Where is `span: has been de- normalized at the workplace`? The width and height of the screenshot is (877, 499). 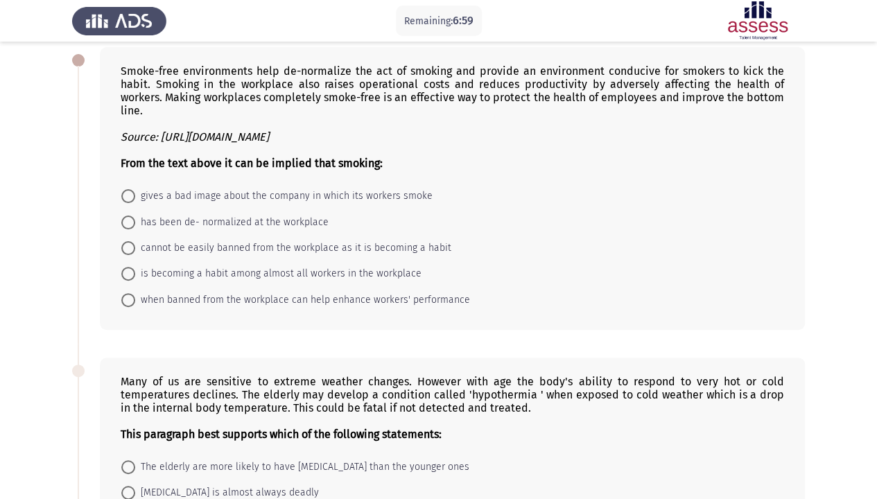 span: has been de- normalized at the workplace is located at coordinates (232, 223).